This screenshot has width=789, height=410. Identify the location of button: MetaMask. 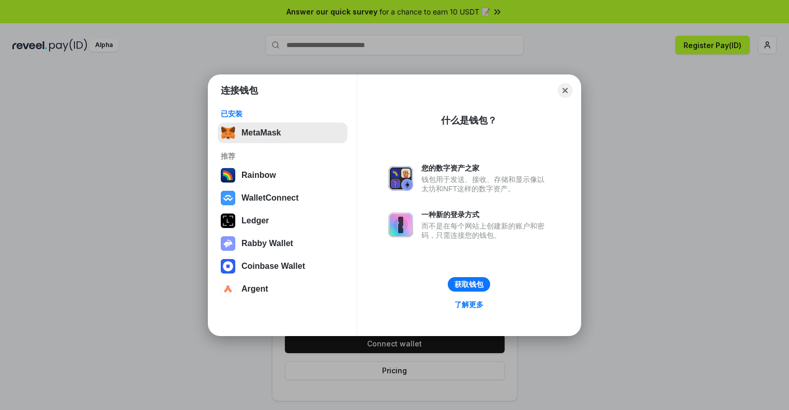
(282, 133).